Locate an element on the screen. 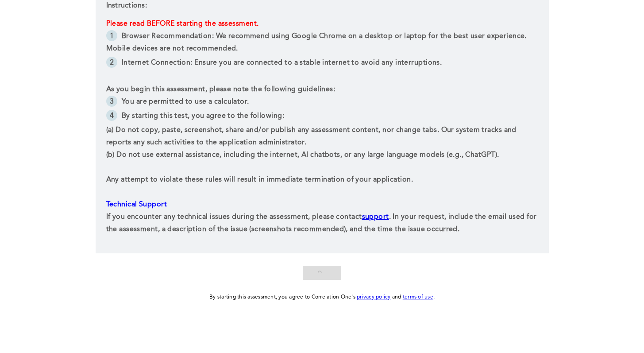  span: Browser Recommendation: We recommend using Google Chrome on a desktop or laptop for the best user... is located at coordinates (317, 43).